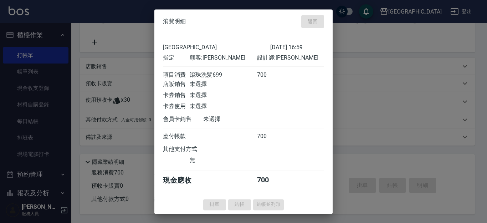 This screenshot has height=223, width=487. I want to click on div: 卡券銷售, so click(176, 95).